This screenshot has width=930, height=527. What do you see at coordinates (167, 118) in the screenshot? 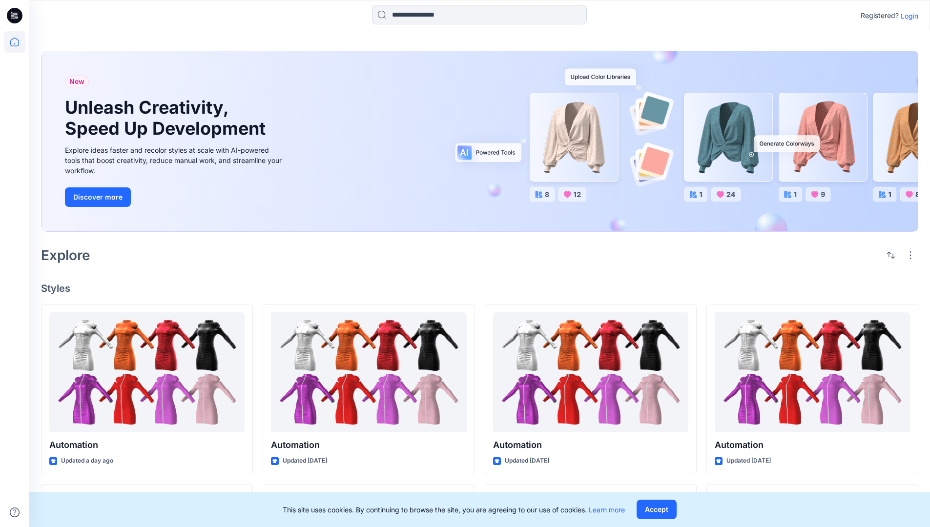
I see `h1: Unleash Creativity, Speed Up Development` at bounding box center [167, 118].